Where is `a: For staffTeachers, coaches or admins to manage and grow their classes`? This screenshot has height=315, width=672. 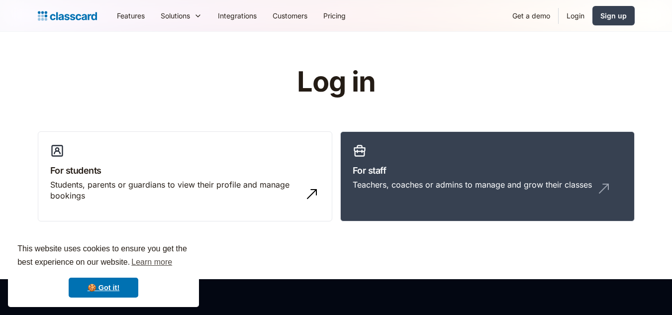
a: For staffTeachers, coaches or admins to manage and grow their classes is located at coordinates (488, 177).